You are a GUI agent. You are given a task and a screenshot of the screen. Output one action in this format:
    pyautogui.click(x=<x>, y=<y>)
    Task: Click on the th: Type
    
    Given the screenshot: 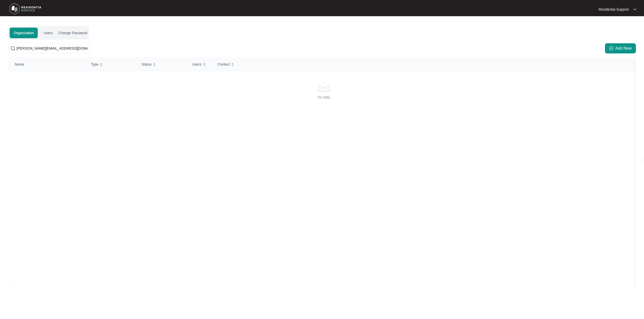 What is the action you would take?
    pyautogui.click(x=110, y=64)
    